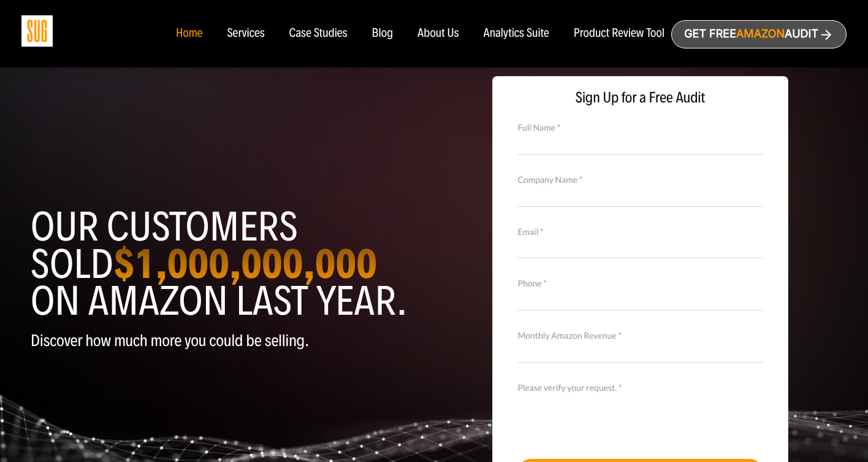  I want to click on div: Case Studies, so click(318, 34).